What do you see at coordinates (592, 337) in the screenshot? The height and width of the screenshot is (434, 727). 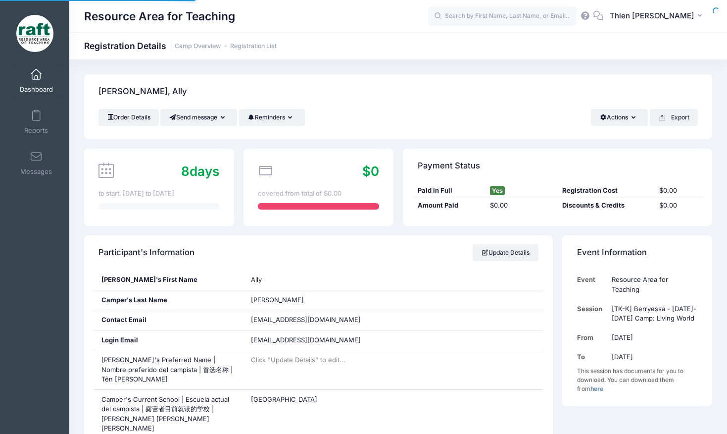 I see `td: From` at bounding box center [592, 337].